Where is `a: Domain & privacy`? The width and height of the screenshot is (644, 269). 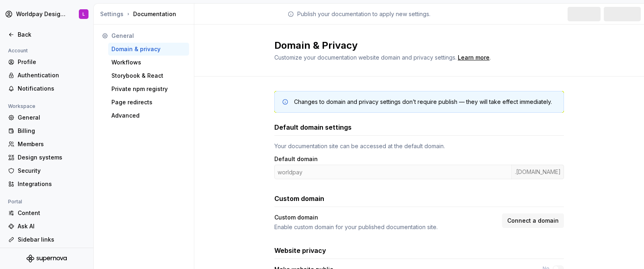
a: Domain & privacy is located at coordinates (148, 49).